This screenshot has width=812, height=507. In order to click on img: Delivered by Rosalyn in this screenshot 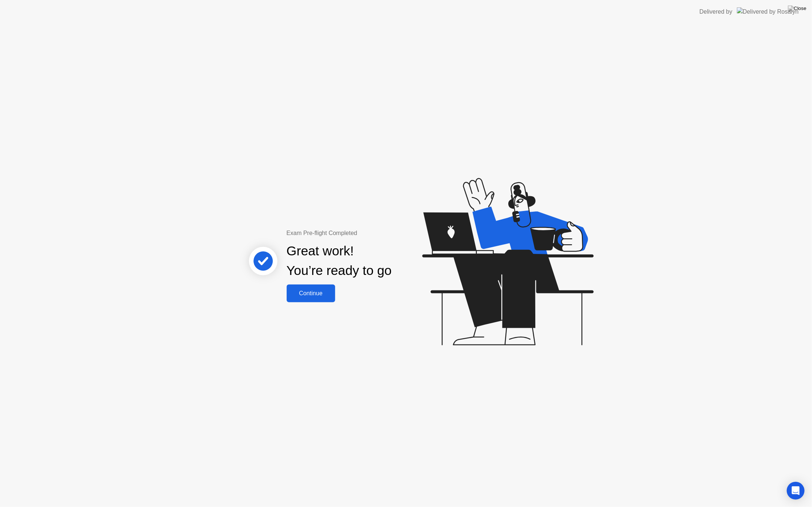, I will do `click(768, 12)`.